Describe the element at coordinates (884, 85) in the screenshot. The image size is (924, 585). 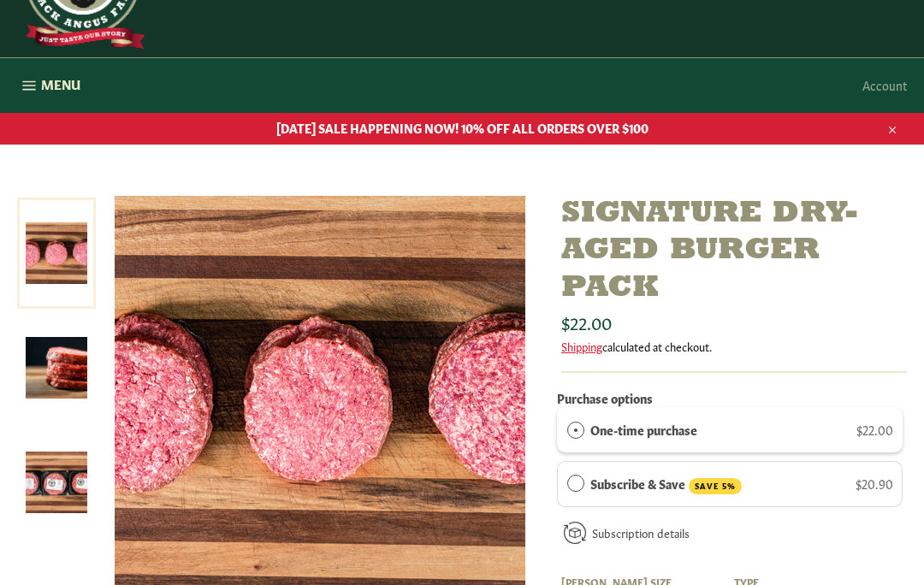
I see `a: Account` at that location.